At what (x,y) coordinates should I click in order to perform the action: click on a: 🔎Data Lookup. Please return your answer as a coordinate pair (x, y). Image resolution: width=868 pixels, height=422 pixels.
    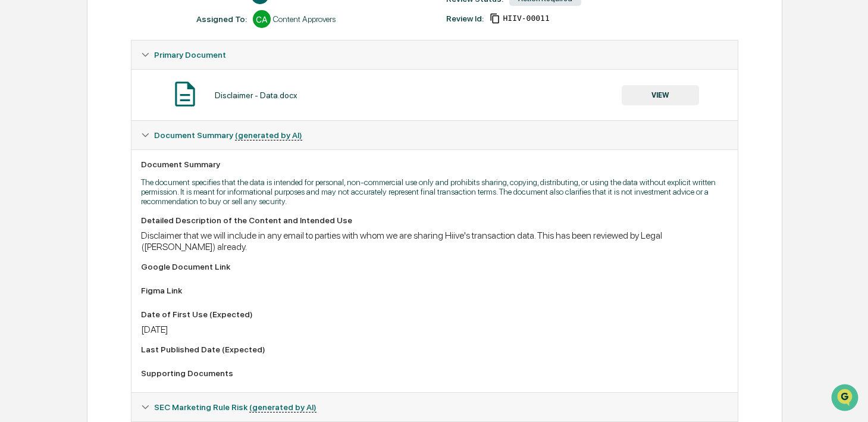
    Looking at the image, I should click on (43, 178).